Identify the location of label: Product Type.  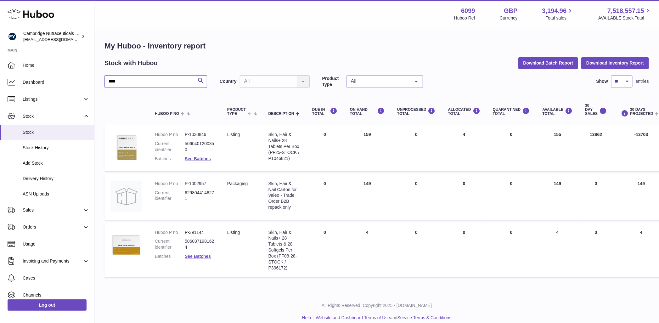
(333, 82).